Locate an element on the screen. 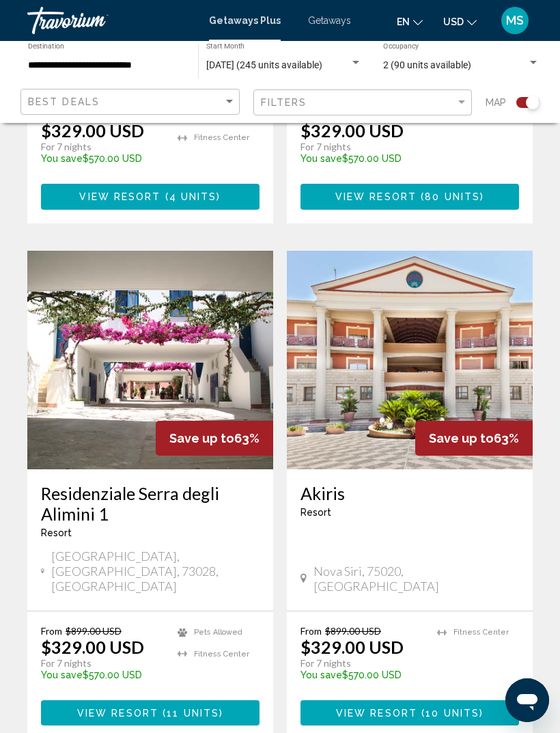 Image resolution: width=560 pixels, height=733 pixels. a: View Resort(10 units) is located at coordinates (409, 712).